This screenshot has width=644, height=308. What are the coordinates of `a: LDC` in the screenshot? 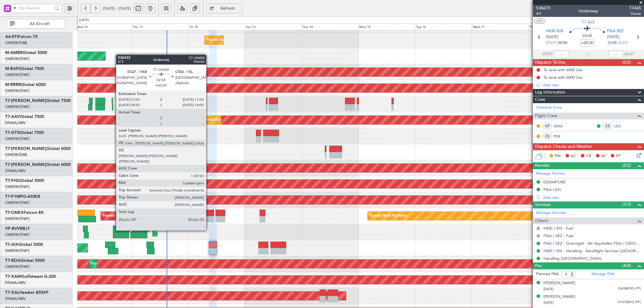 It's located at (621, 126).